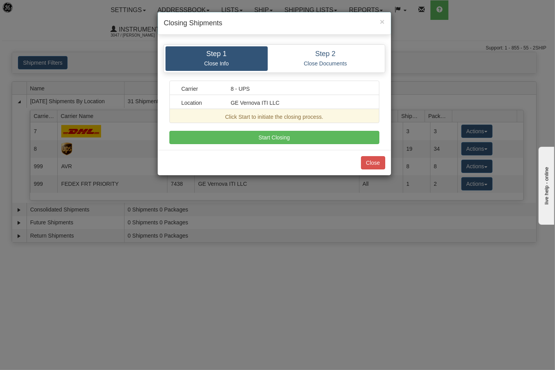 The image size is (555, 370). What do you see at coordinates (216, 58) in the screenshot?
I see `a: Step 1 Close Info` at bounding box center [216, 58].